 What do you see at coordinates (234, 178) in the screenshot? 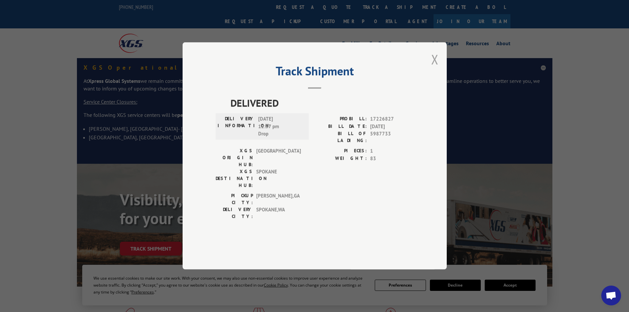
I see `label: XGS DESTINATION HUB:` at bounding box center [234, 178].